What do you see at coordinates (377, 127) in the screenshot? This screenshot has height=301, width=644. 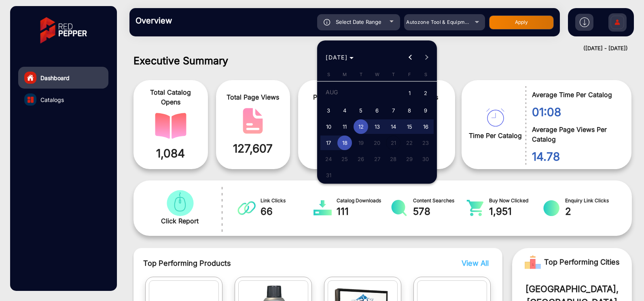 I see `span: 13` at bounding box center [377, 127].